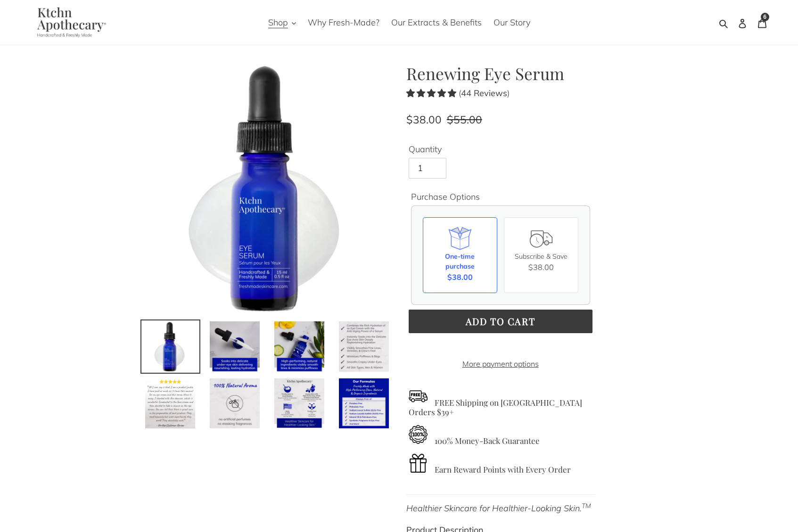 This screenshot has height=532, width=798. I want to click on span: Add to cart, so click(501, 321).